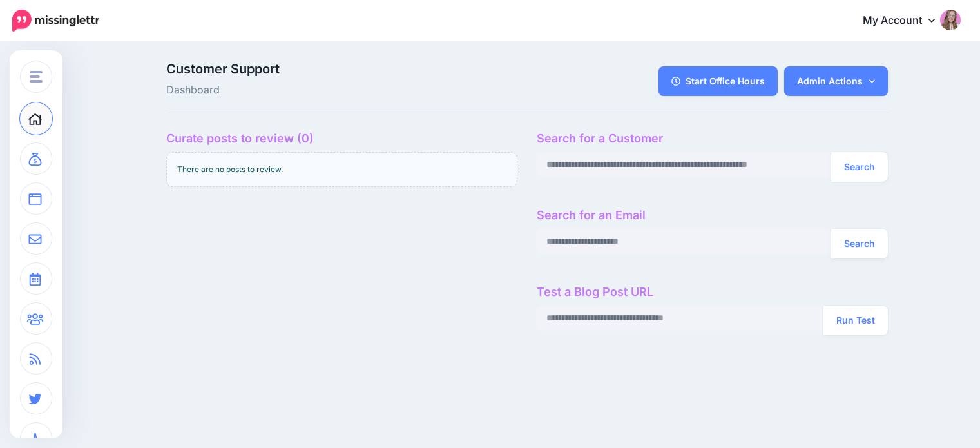 The height and width of the screenshot is (448, 980). What do you see at coordinates (856, 321) in the screenshot?
I see `button: Run Test` at bounding box center [856, 321].